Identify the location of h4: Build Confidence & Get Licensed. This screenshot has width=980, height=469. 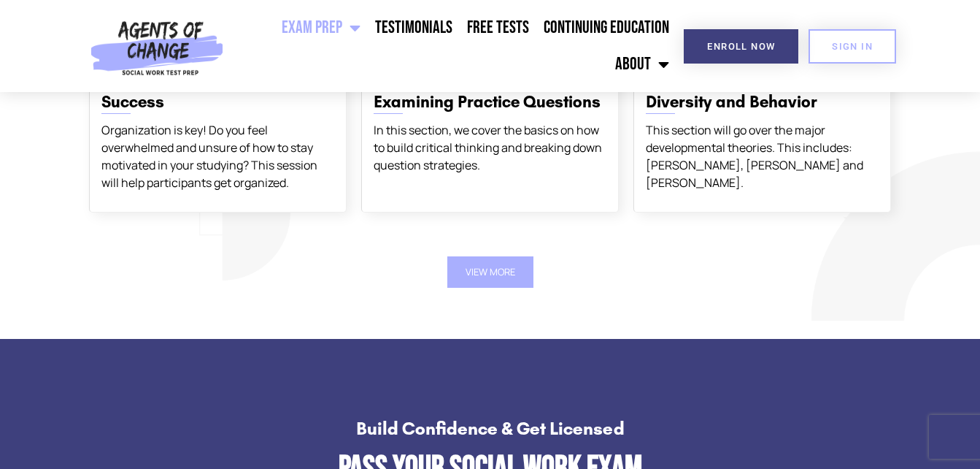
(490, 428).